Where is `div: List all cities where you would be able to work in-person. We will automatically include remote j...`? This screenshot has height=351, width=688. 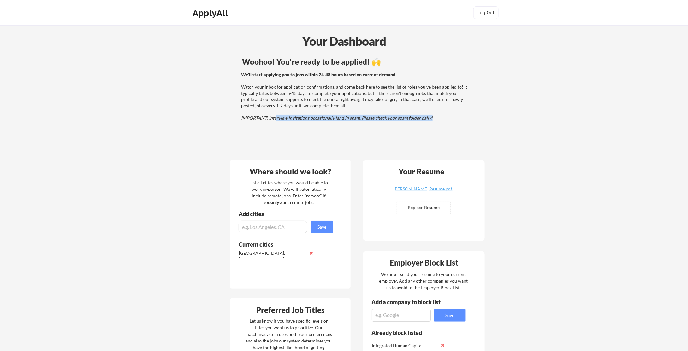 div: List all cities where you would be able to work in-person. We will automatically include remote j... is located at coordinates (288, 193).